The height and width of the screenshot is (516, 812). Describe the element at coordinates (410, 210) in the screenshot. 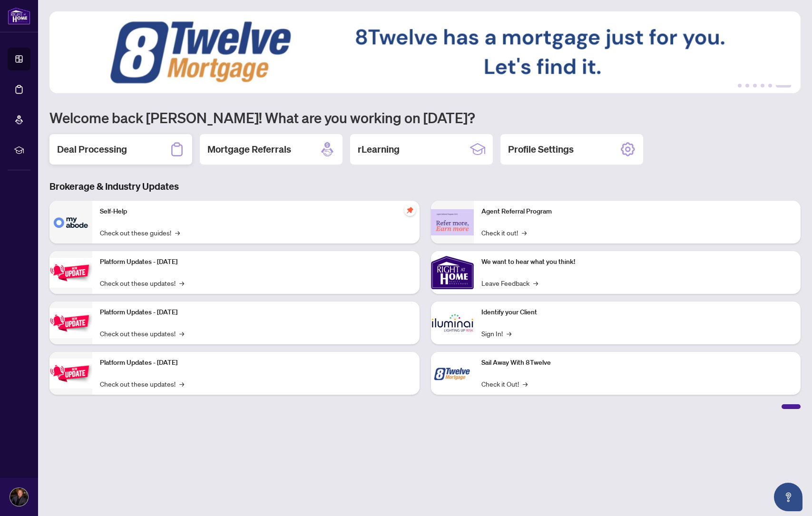

I see `span: pushpin` at that location.